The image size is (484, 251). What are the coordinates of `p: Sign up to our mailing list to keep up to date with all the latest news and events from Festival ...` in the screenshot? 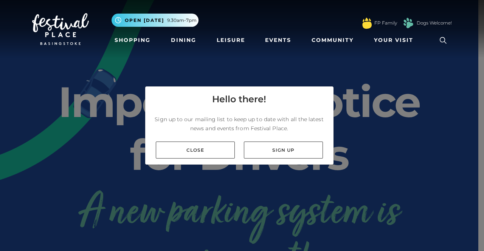 It's located at (239, 124).